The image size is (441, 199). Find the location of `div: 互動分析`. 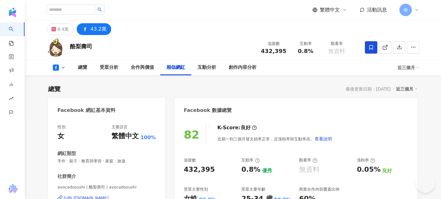

div: 互動分析 is located at coordinates (207, 68).